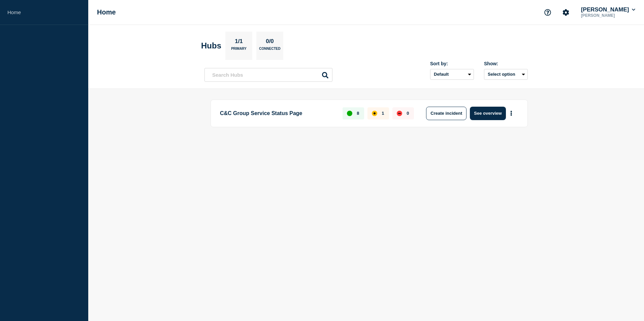 The image size is (644, 321). I want to click on p: Connected, so click(269, 51).